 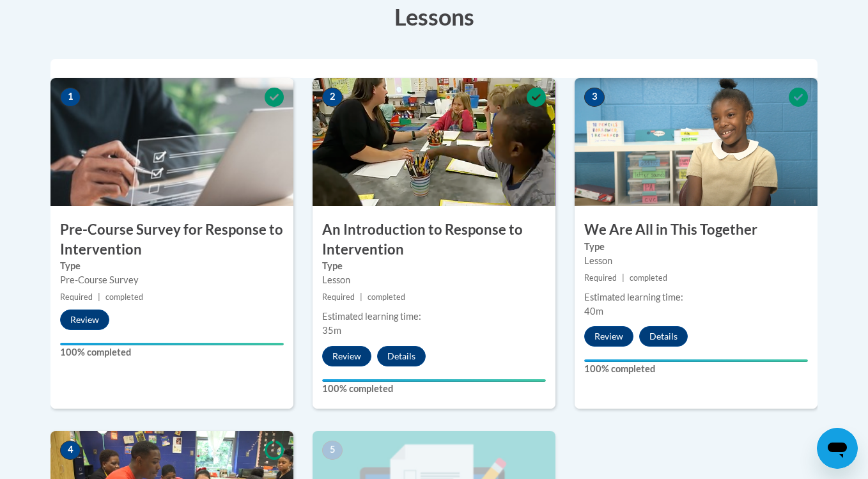 I want to click on span: 5, so click(x=332, y=450).